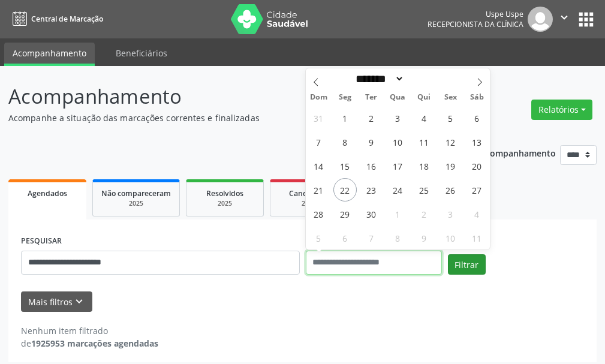 The width and height of the screenshot is (605, 364). What do you see at coordinates (345, 97) in the screenshot?
I see `span: Seg` at bounding box center [345, 97].